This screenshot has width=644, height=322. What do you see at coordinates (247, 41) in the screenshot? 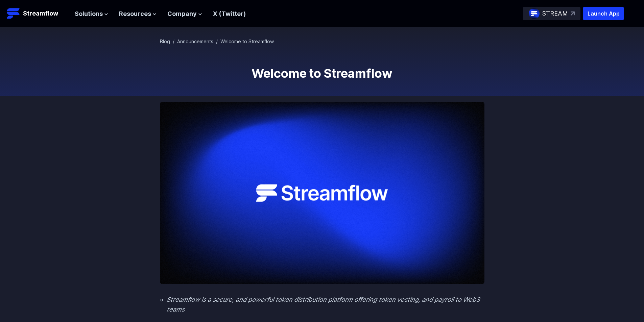
I see `span: Welcome to Streamflow` at bounding box center [247, 41].